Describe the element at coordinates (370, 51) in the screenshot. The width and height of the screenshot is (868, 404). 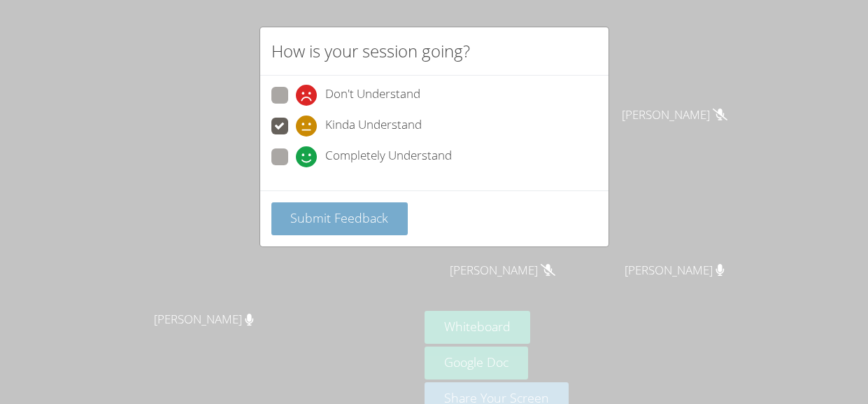
I see `h2: How is your session going?` at that location.